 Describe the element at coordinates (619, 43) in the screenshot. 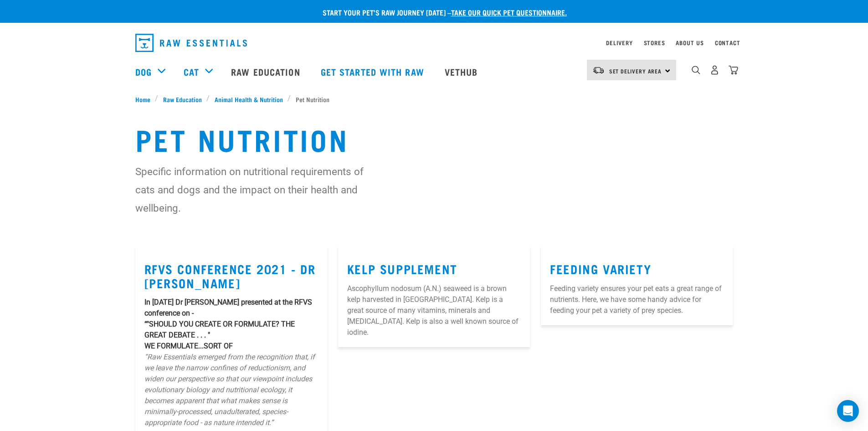

I see `a: Delivery` at that location.